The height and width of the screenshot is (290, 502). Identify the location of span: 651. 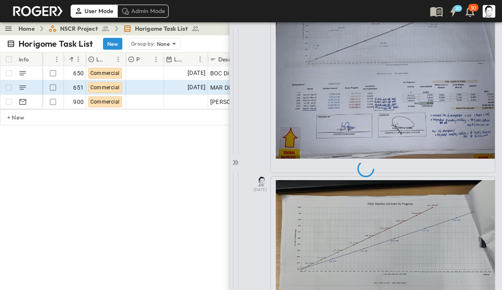
(78, 87).